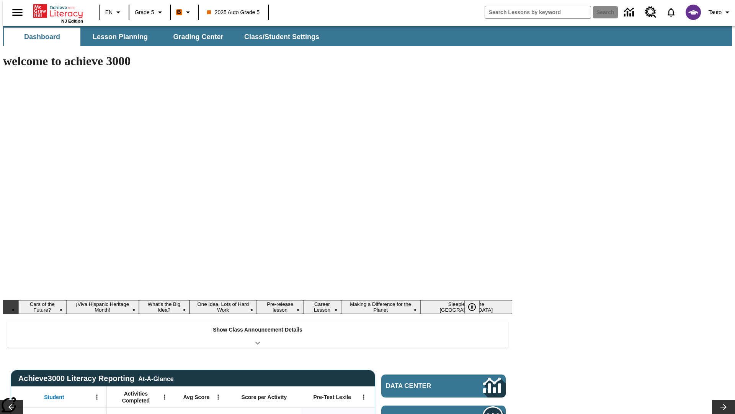 The width and height of the screenshot is (735, 414). Describe the element at coordinates (58, 13) in the screenshot. I see `div: Home` at that location.